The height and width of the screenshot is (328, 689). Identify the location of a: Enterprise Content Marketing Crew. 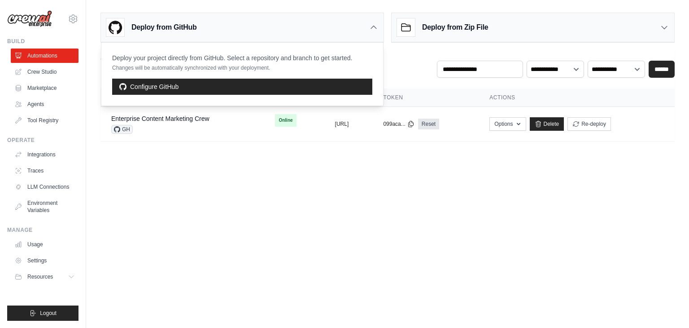
(160, 118).